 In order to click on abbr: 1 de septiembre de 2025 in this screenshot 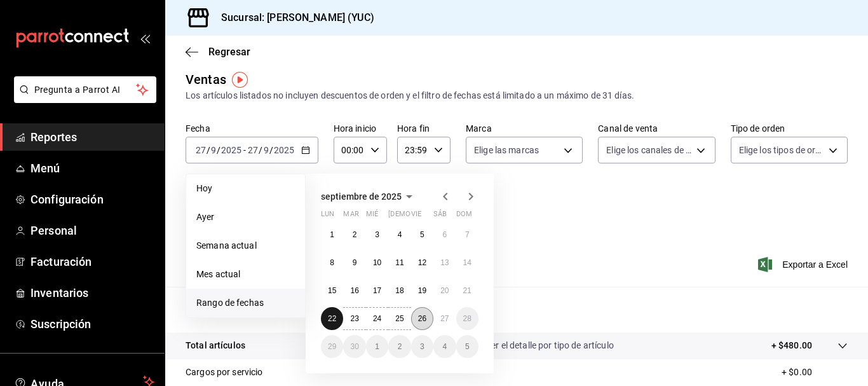, I will do `click(332, 234)`.